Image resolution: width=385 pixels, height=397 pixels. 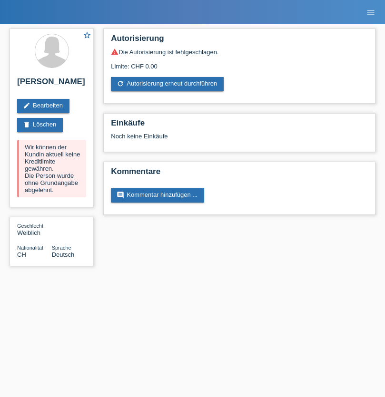 What do you see at coordinates (157, 195) in the screenshot?
I see `a: commentKommentar hinzufügen ...` at bounding box center [157, 195].